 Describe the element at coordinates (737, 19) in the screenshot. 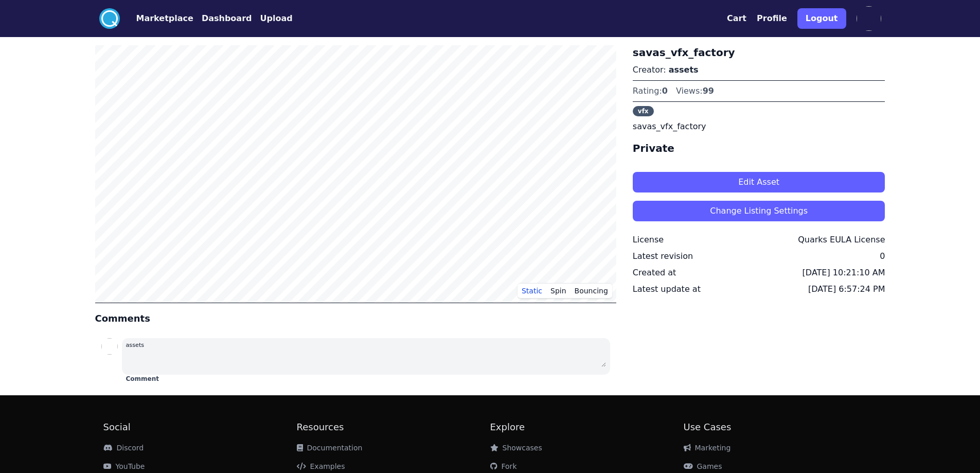

I see `button: Cart` at that location.